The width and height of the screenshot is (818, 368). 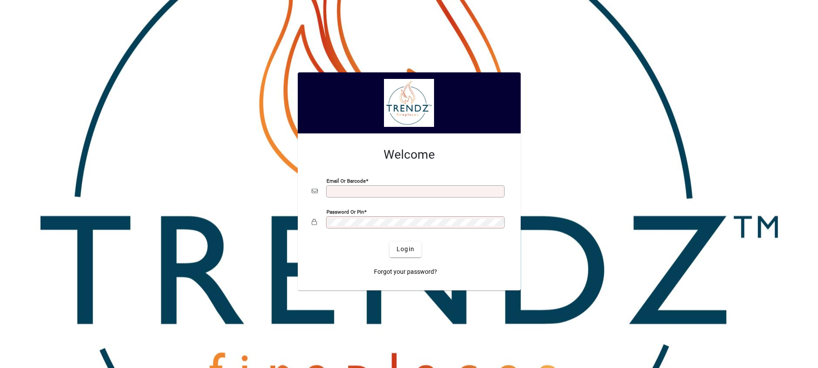 I want to click on span: Forgot your password?, so click(x=405, y=271).